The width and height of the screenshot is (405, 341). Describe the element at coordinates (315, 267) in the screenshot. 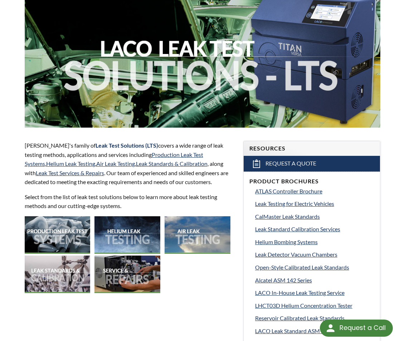

I see `a: Open-Style Calibrated Leak Standards` at that location.